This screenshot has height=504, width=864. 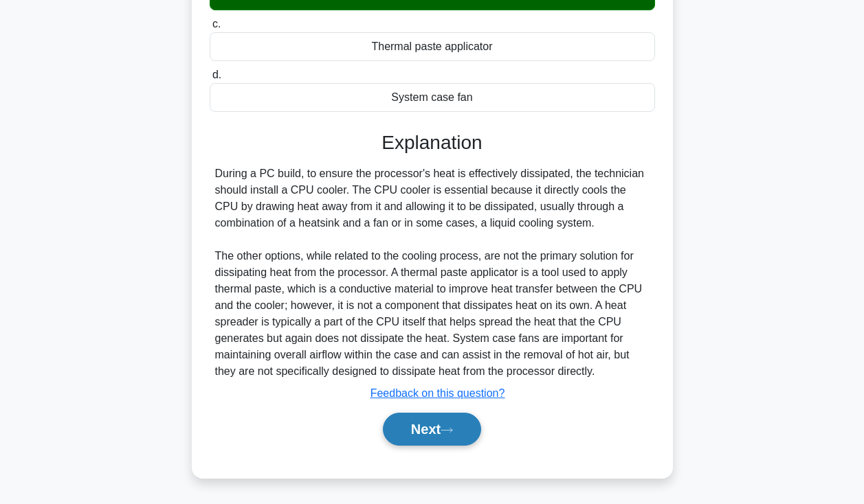 What do you see at coordinates (432, 429) in the screenshot?
I see `button: Next` at bounding box center [432, 429].